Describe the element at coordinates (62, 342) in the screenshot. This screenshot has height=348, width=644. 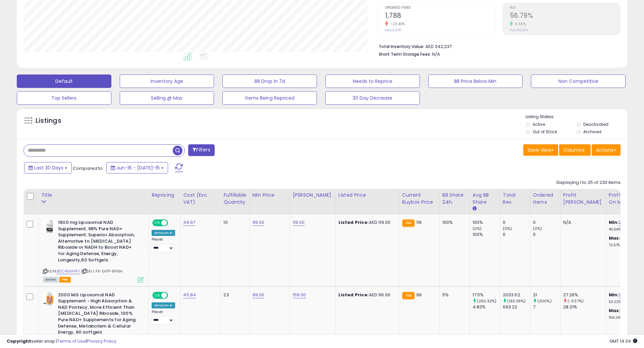
I see `div: seller snap | |` at that location.